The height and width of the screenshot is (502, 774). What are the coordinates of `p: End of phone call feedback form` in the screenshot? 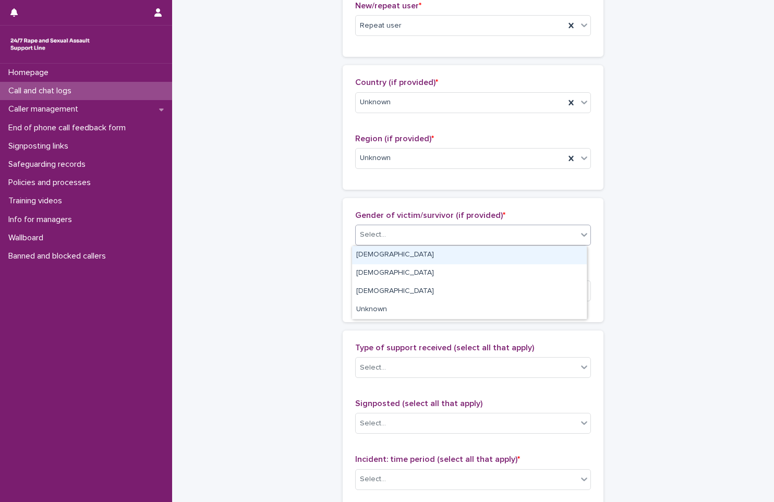 It's located at (69, 128).